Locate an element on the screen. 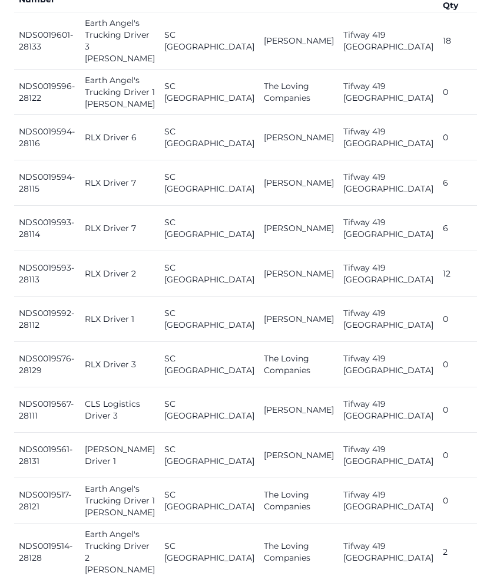  td: NDS0019517-28121 is located at coordinates (47, 500).